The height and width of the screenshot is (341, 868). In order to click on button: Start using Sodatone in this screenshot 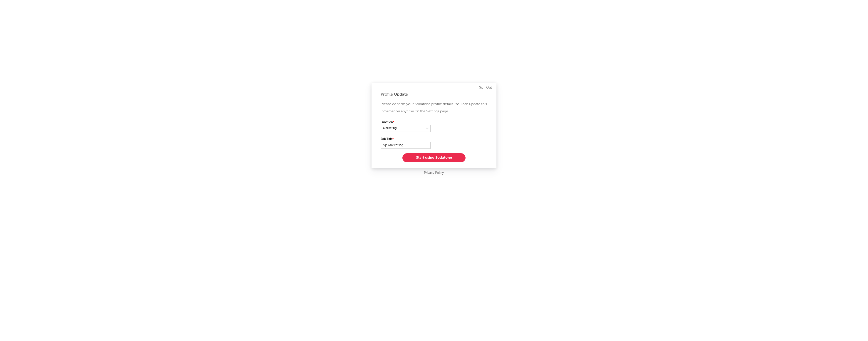, I will do `click(434, 158)`.